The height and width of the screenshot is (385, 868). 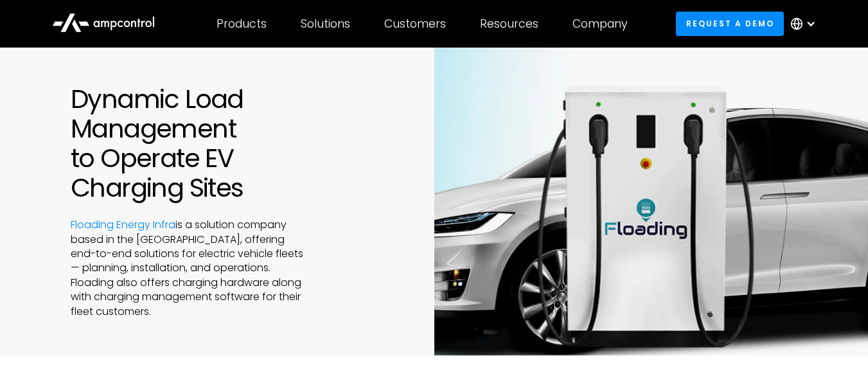 I want to click on div: Customers, so click(x=415, y=24).